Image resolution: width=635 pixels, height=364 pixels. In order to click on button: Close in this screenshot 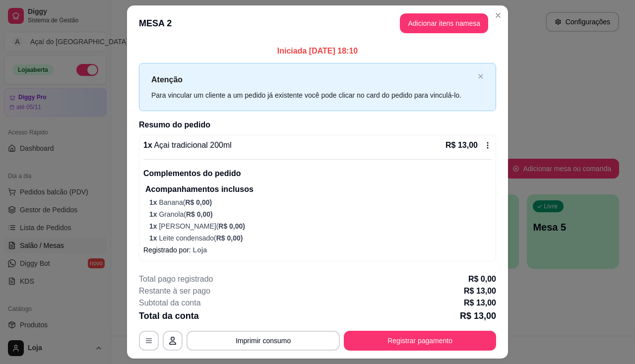, I will do `click(498, 16)`.